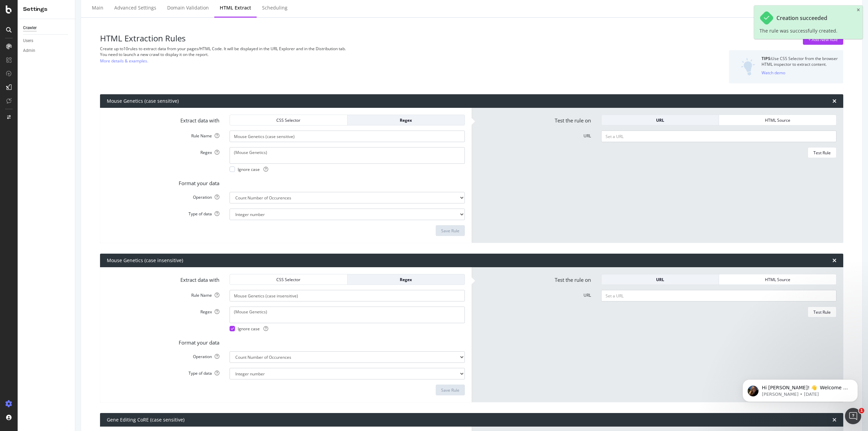  Describe the element at coordinates (346, 54) in the screenshot. I see `div: You need to launch a new crawl to display it on the report.` at that location.